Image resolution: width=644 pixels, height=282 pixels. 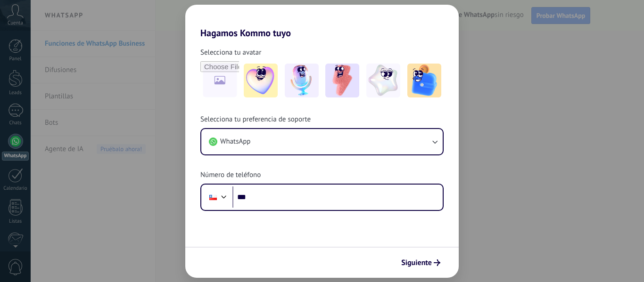 What do you see at coordinates (383, 80) in the screenshot?
I see `img: -4.jpeg` at bounding box center [383, 80].